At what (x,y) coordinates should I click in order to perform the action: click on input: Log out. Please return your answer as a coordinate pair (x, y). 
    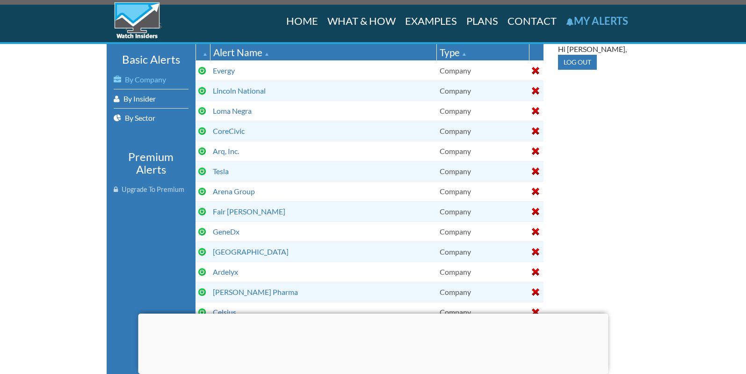
    Looking at the image, I should click on (577, 62).